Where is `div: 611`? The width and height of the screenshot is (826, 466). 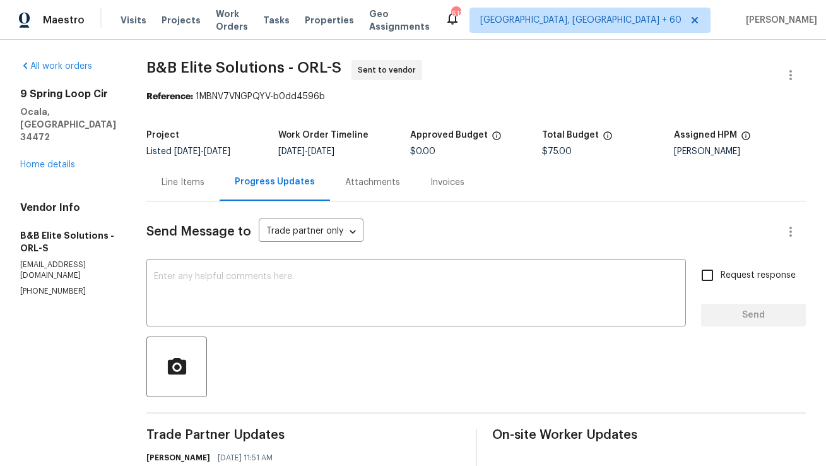 div: 611 is located at coordinates (456, 14).